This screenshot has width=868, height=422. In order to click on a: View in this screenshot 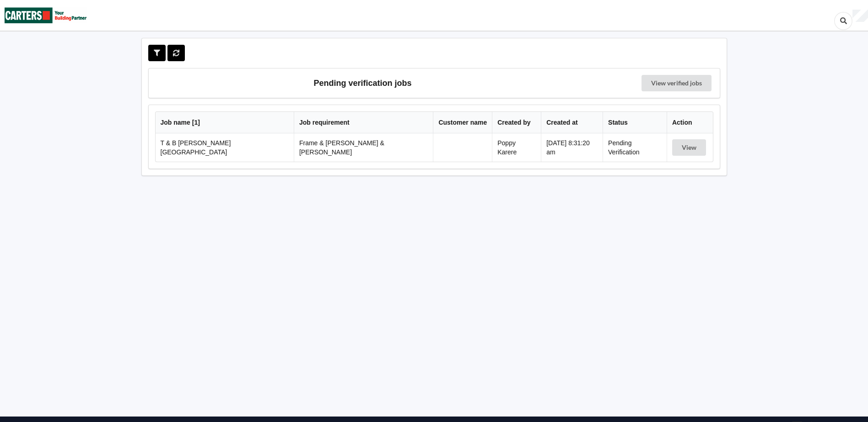, I will do `click(690, 147)`.